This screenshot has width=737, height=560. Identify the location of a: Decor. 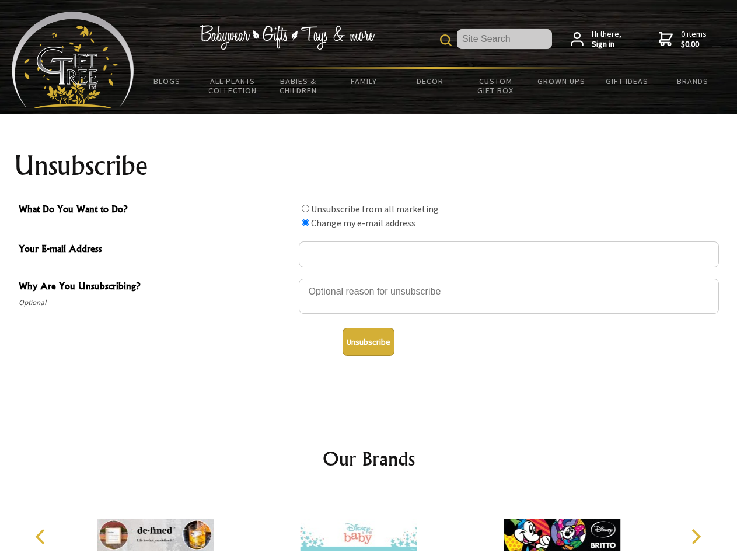
(430, 81).